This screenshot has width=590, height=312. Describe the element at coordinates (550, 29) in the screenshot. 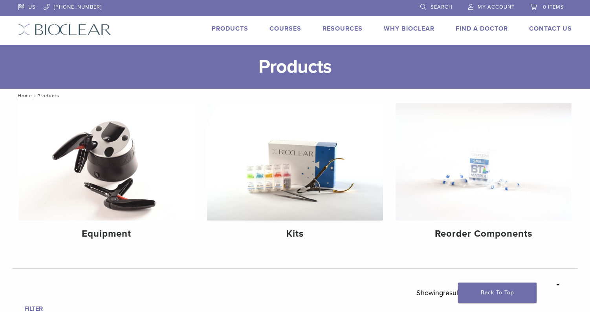

I see `a: Contact Us` at that location.